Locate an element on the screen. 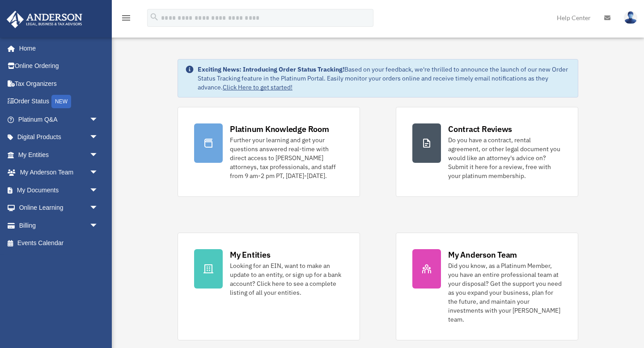 This screenshot has width=644, height=348. div: Platinum Knowledge Room is located at coordinates (279, 129).